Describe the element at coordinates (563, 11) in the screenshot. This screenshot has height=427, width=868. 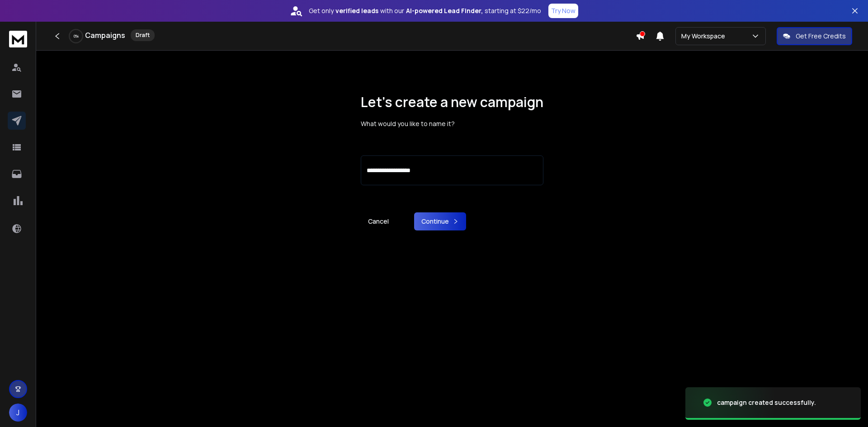
I see `p: Try Now` at that location.